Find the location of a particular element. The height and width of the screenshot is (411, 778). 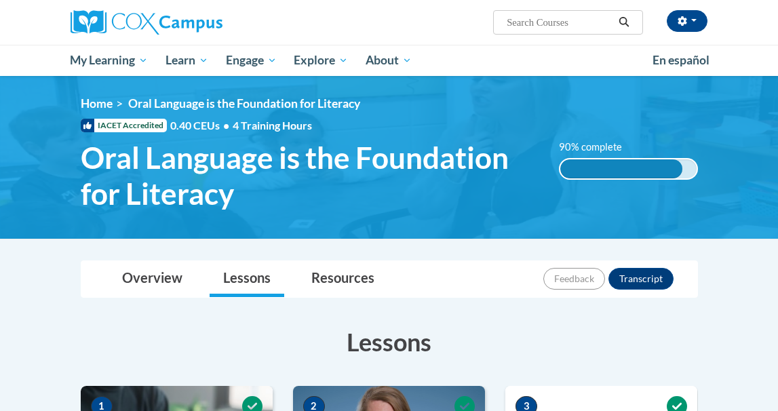

span: IACET Accredited is located at coordinates (123, 125).